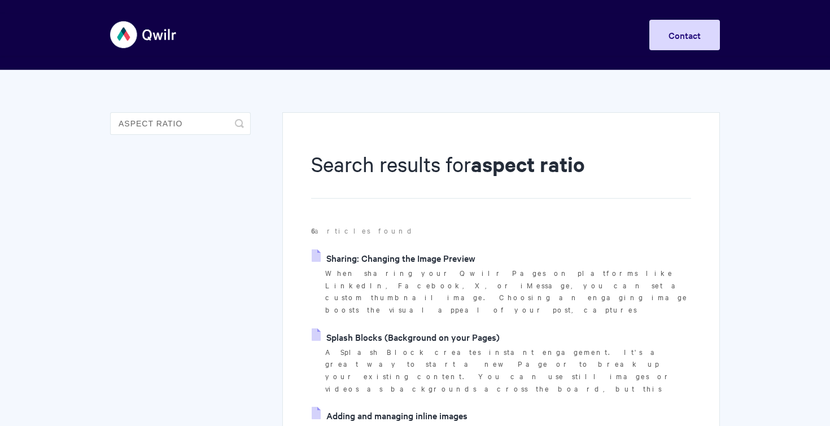 This screenshot has height=426, width=830. What do you see at coordinates (180, 124) in the screenshot?
I see `input: Search` at bounding box center [180, 124].